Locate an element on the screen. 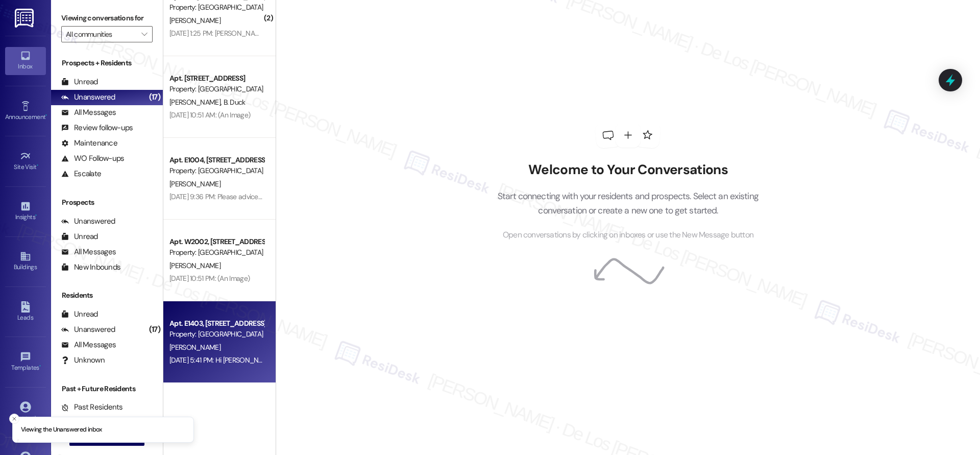 The image size is (980, 455). div: WO Follow-ups is located at coordinates (92, 159).